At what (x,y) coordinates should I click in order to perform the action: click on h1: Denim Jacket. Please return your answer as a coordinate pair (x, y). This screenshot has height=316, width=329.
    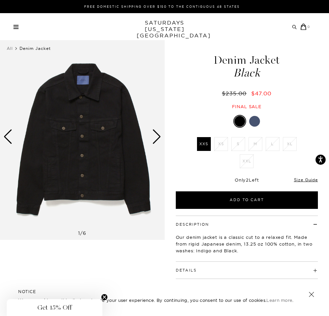
    Looking at the image, I should click on (247, 66).